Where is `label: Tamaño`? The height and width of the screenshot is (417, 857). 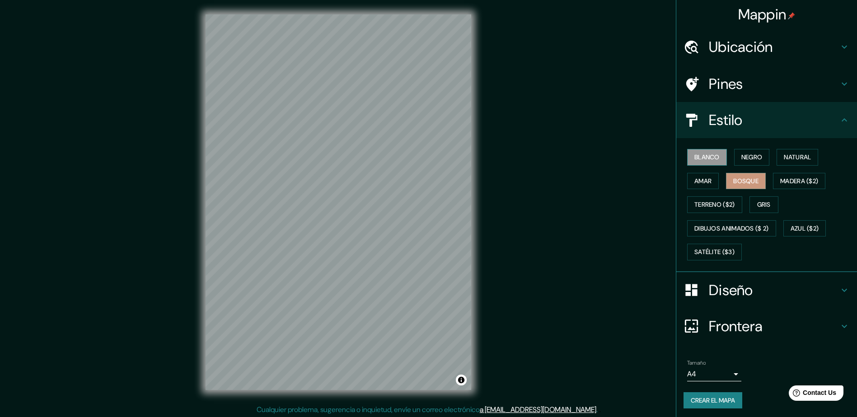 label: Tamaño is located at coordinates (696, 363).